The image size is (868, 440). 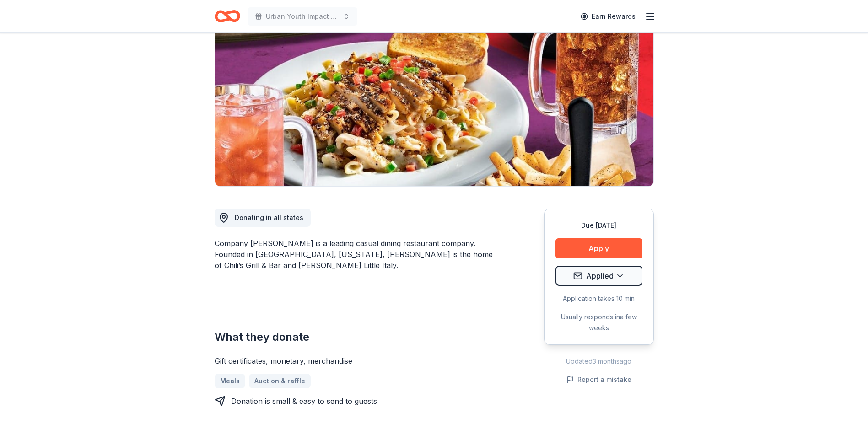 What do you see at coordinates (434, 99) in the screenshot?
I see `img: Image for Company Brinker` at bounding box center [434, 99].